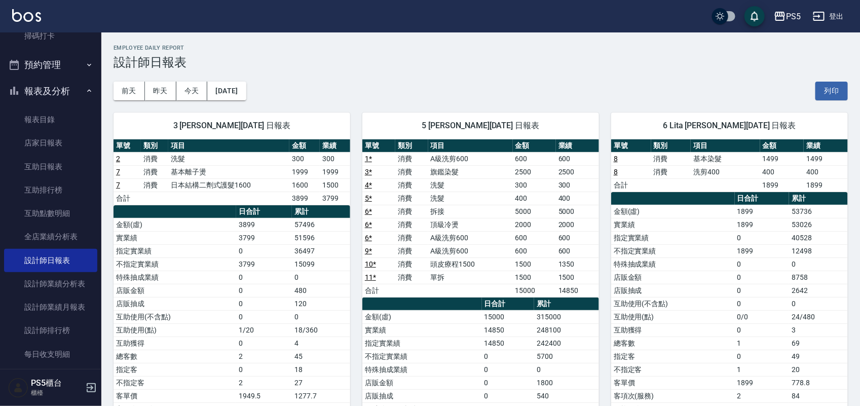 This screenshot has height=406, width=860. I want to click on td: 頂級冷燙, so click(470, 224).